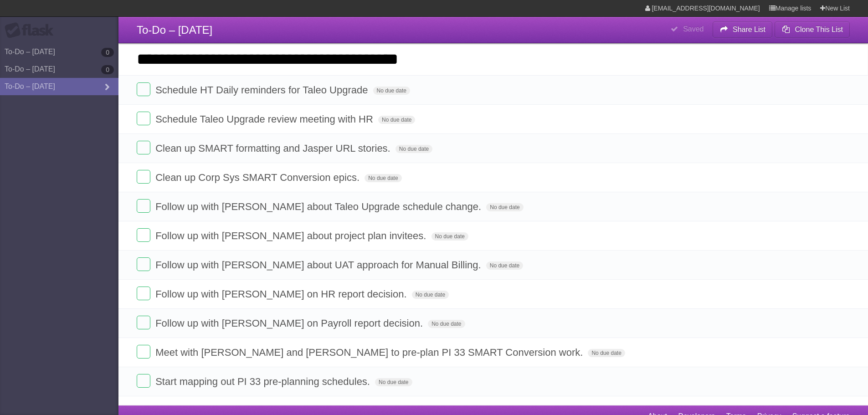 This screenshot has width=868, height=415. What do you see at coordinates (819, 30) in the screenshot?
I see `b: Clone This List` at bounding box center [819, 30].